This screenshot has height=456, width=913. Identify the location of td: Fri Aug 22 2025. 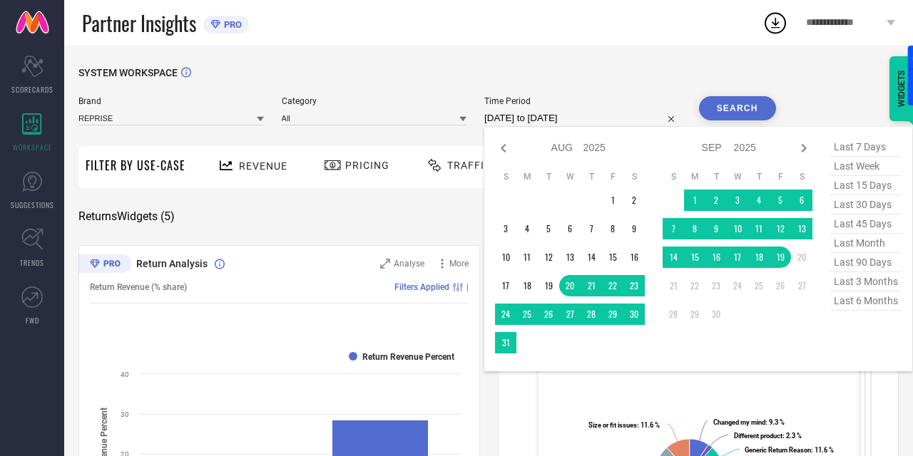
(612, 286).